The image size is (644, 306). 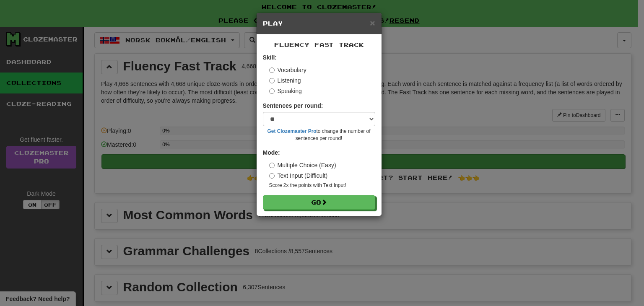 What do you see at coordinates (319, 23) in the screenshot?
I see `h5: Play` at bounding box center [319, 23].